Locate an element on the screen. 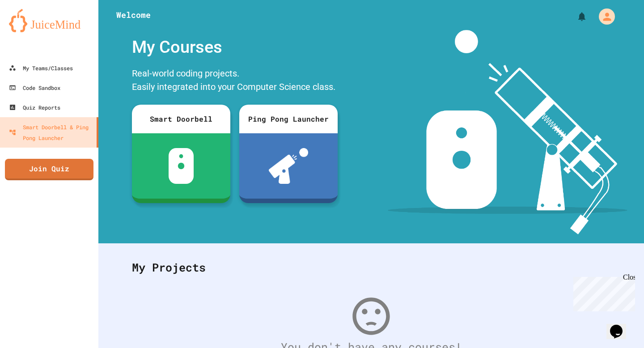 The width and height of the screenshot is (644, 348). img: sdb-white.svg is located at coordinates (181, 166).